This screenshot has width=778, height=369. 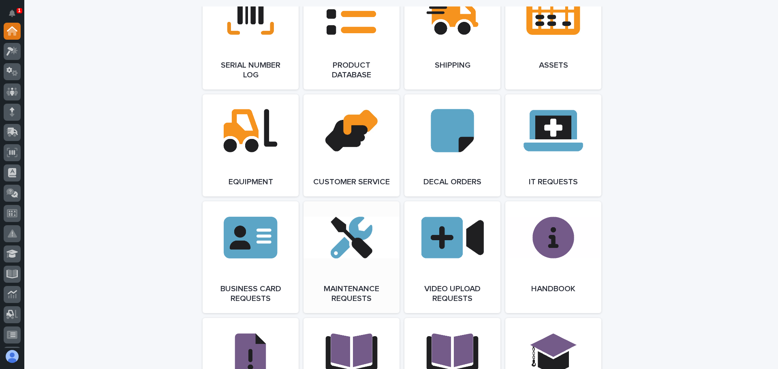 What do you see at coordinates (12, 13) in the screenshot?
I see `button: Notifications` at bounding box center [12, 13].